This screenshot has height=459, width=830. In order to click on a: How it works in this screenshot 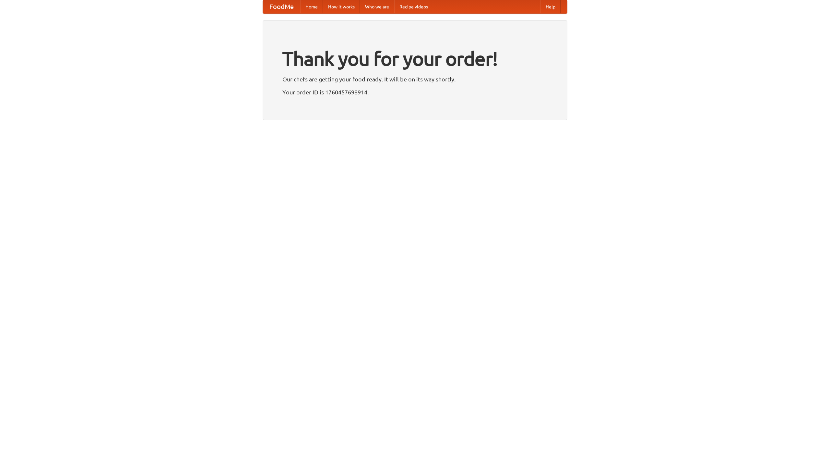, I will do `click(341, 7)`.